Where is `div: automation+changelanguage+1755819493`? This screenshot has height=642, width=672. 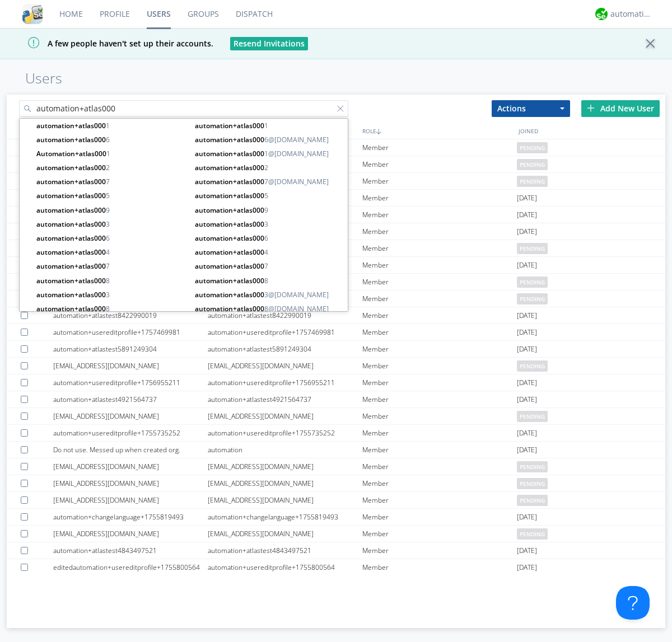 div: automation+changelanguage+1755819493 is located at coordinates (285, 517).